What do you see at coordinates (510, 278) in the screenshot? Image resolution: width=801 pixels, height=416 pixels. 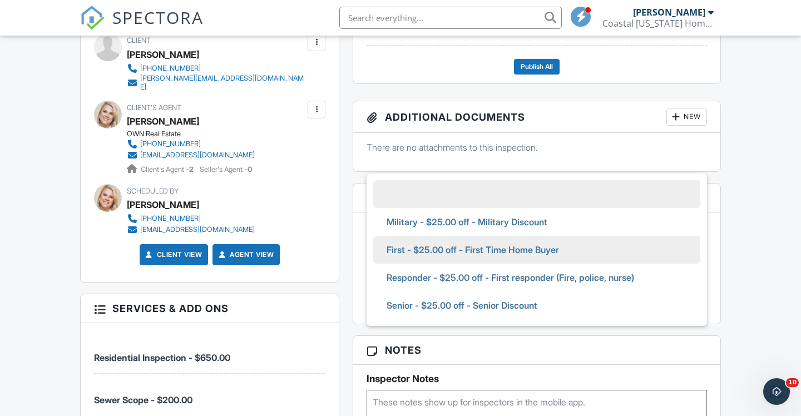 I see `span: Responder - $25.00 off - First responder (Fire, police, nurse)` at bounding box center [510, 278].